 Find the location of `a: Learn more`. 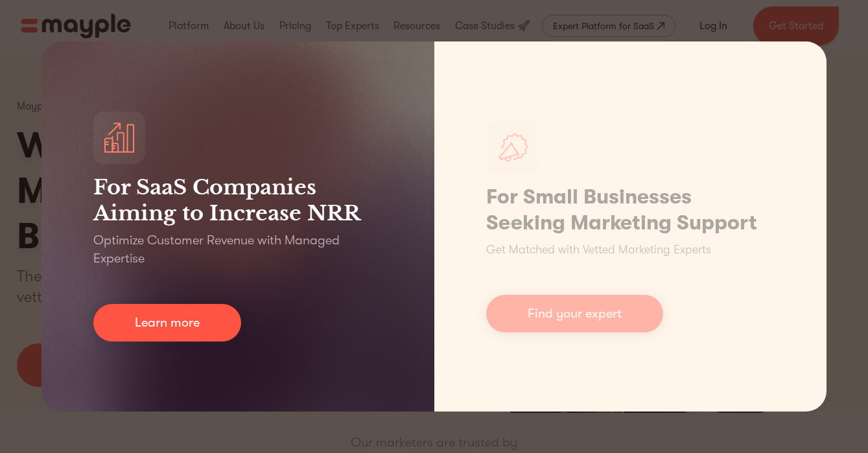

a: Learn more is located at coordinates (167, 323).